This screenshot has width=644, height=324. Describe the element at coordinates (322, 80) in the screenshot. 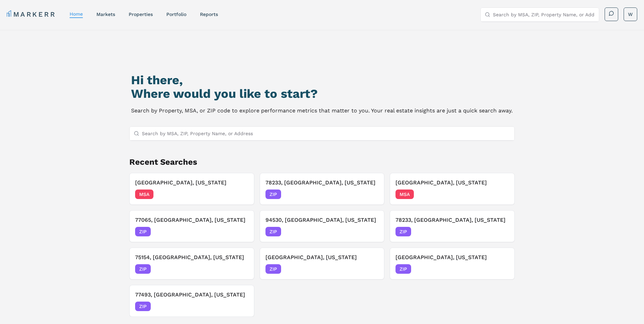

I see `h1: Hi there,` at that location.